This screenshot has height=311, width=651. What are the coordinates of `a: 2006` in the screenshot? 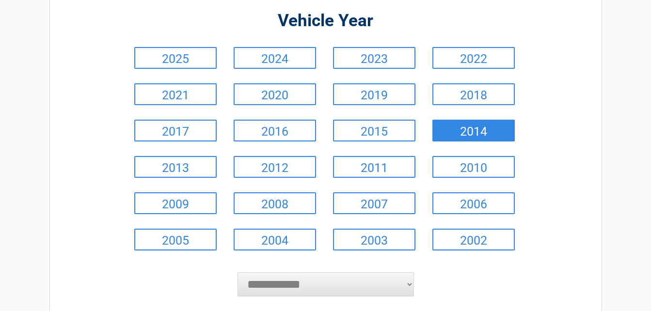 It's located at (473, 203).